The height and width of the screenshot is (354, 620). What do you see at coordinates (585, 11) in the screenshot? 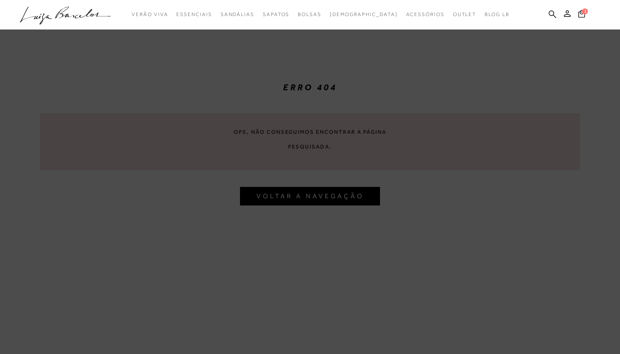
I see `span: 1` at bounding box center [585, 11].